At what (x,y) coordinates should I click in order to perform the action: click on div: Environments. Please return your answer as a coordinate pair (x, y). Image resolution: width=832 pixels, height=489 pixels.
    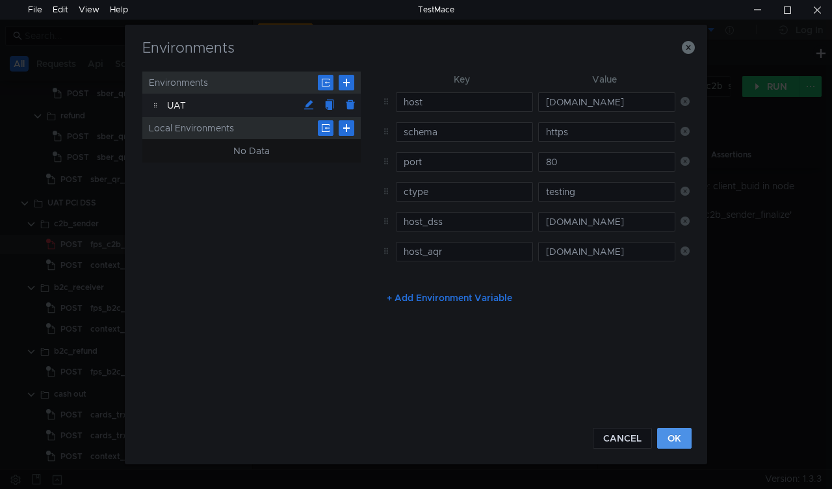
    Looking at the image, I should click on (252, 83).